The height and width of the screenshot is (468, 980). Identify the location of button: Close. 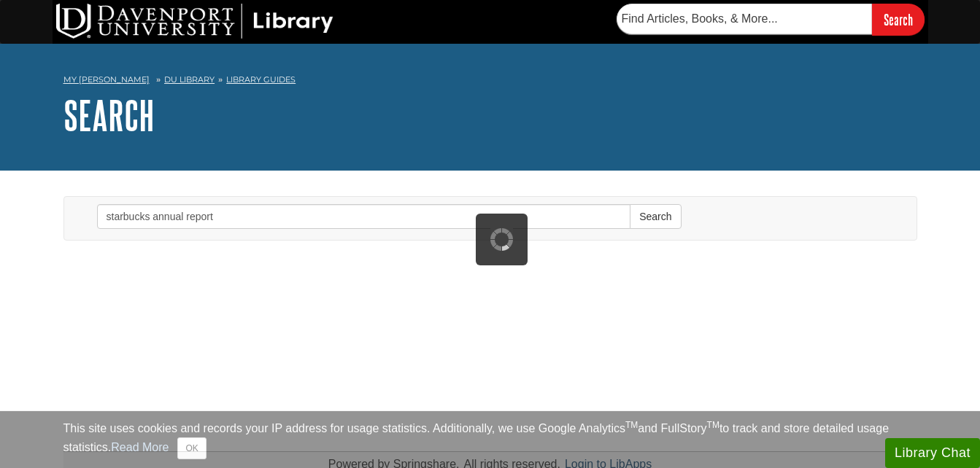
(191, 448).